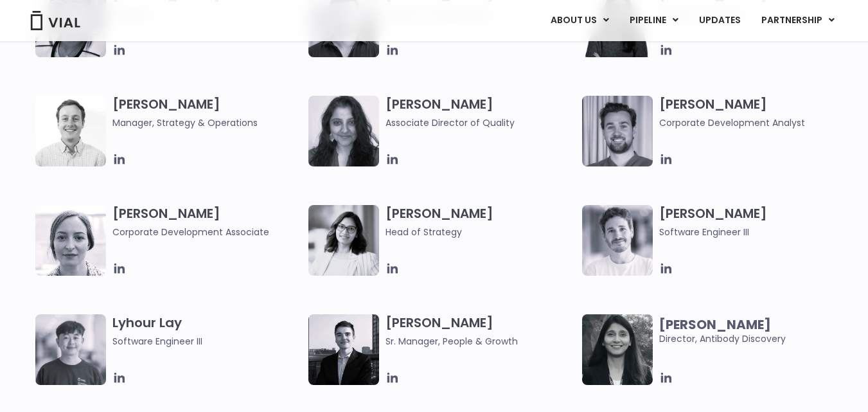 Image resolution: width=868 pixels, height=412 pixels. What do you see at coordinates (71, 240) in the screenshot?
I see `img: Headshot of smiling woman named Beatrice` at bounding box center [71, 240].